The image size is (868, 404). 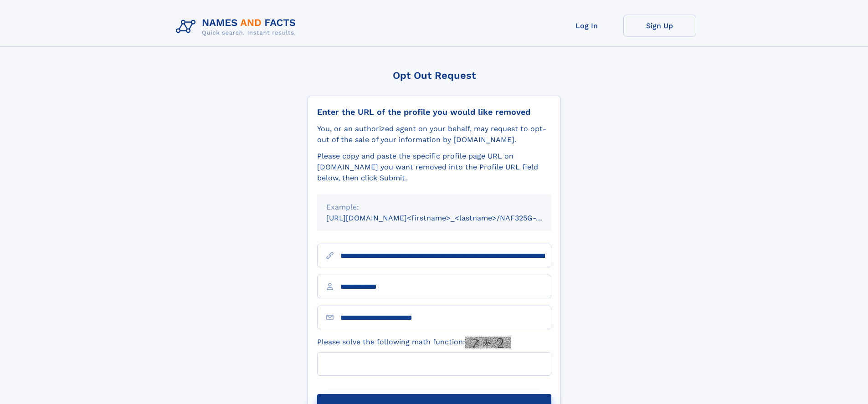 What do you see at coordinates (434, 134) in the screenshot?
I see `div: You, or an authorized agent on your behalf, may request to opt-out of the sale of your informatio...` at bounding box center [434, 134].